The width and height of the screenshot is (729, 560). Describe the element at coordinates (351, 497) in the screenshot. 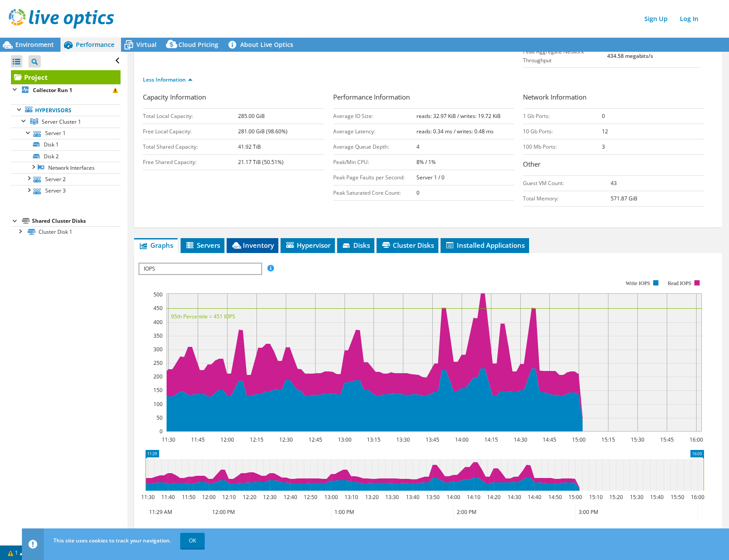

I see `text: 13:10` at that location.